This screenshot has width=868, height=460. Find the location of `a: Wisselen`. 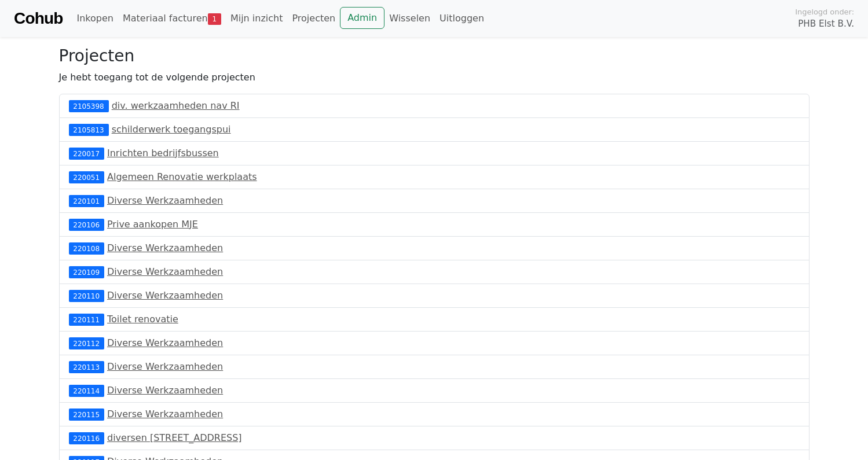

a: Wisselen is located at coordinates (409, 18).